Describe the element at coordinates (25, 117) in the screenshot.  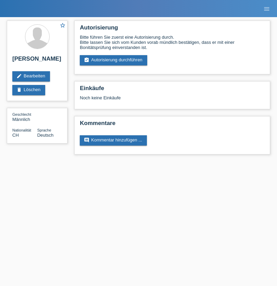
I see `div: Männlich` at that location.